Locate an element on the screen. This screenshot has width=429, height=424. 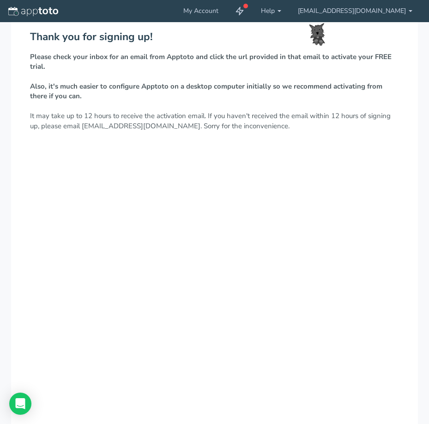
img: toto-small.png is located at coordinates (317, 35).